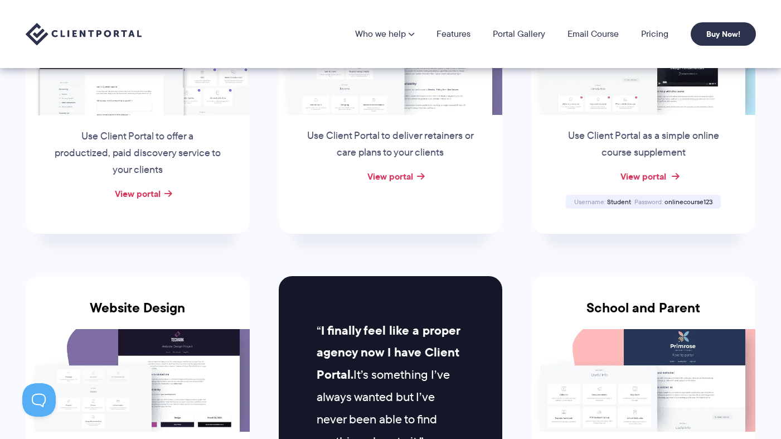 The image size is (781, 439). Describe the element at coordinates (519, 34) in the screenshot. I see `a: Portal Gallery` at that location.